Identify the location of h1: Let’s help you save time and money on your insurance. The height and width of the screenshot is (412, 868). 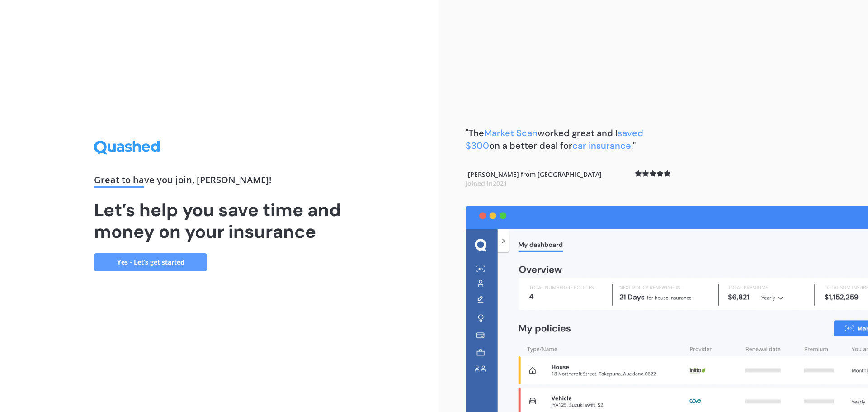
(219, 221).